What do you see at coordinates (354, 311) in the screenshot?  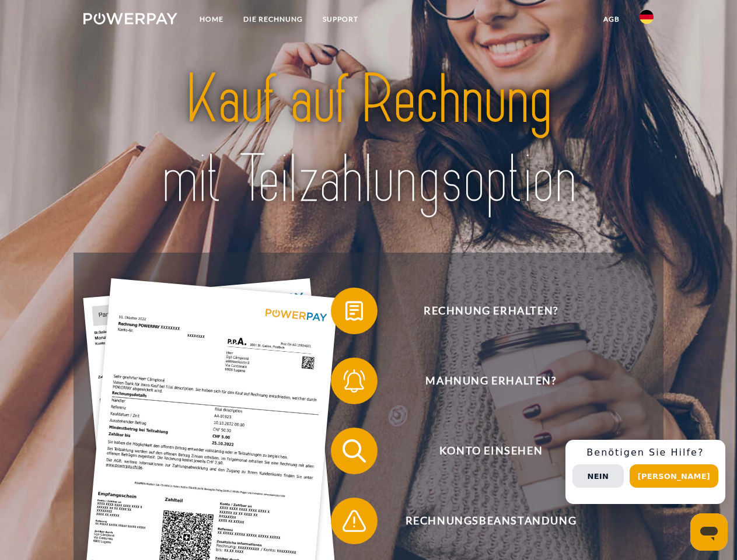 I see `img: qb_bill.svg` at bounding box center [354, 311].